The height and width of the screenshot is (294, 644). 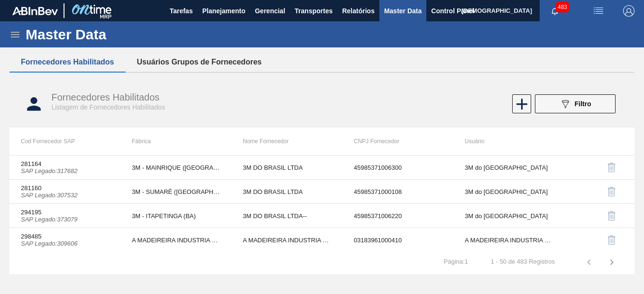 What do you see at coordinates (49, 171) in the screenshot?
I see `i: SAP Legado : 317682` at bounding box center [49, 171].